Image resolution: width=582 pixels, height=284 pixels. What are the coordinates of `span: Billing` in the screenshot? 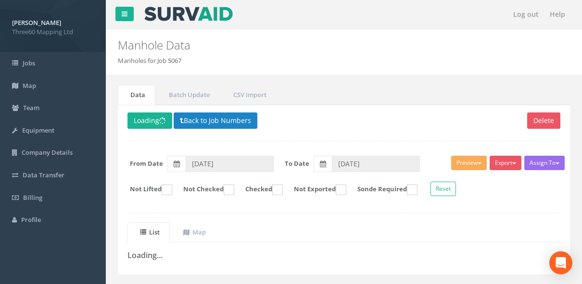 It's located at (33, 198).